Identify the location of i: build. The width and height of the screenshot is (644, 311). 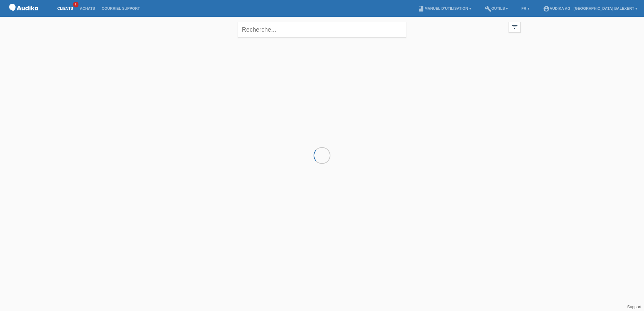
(488, 9).